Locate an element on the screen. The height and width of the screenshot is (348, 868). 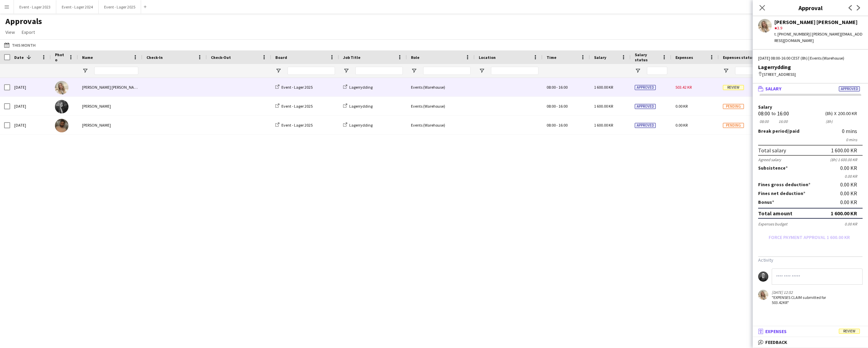
span: Expenses status is located at coordinates (738, 57).